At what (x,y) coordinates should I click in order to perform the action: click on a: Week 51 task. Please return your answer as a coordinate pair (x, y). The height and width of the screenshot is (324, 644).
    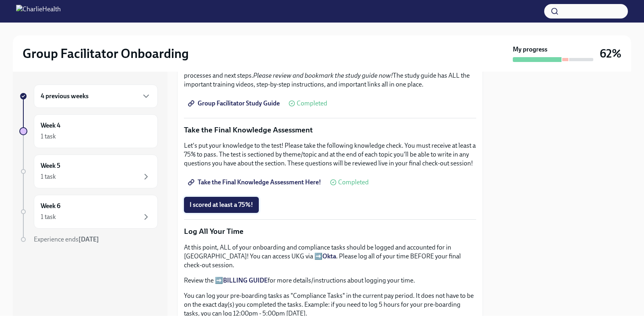
    Looking at the image, I should click on (89, 171).